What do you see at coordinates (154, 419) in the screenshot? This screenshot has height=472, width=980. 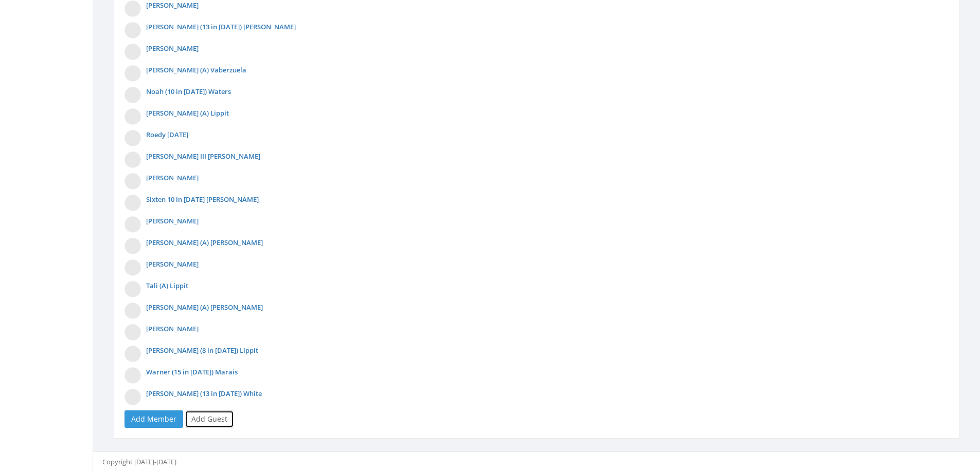 I see `a: Add Member` at bounding box center [154, 419].